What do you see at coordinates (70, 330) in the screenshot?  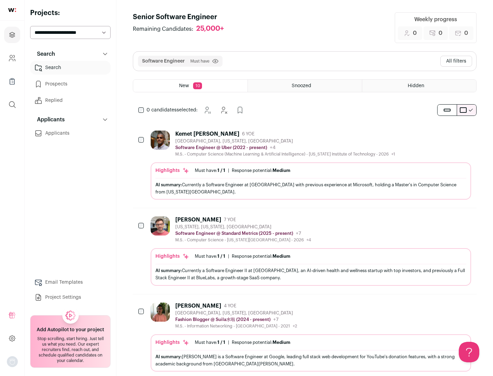 I see `h2: Add Autopilot to your project` at bounding box center [70, 330].